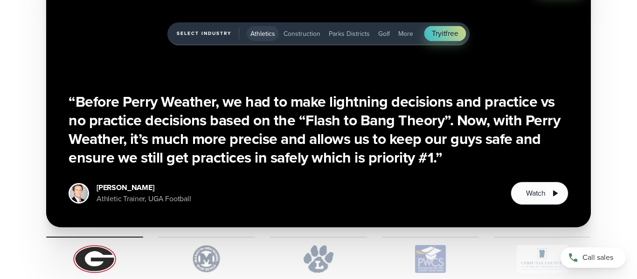 This screenshot has width=637, height=279. What do you see at coordinates (144, 199) in the screenshot?
I see `div: Athletic Trainer, UGA Football` at bounding box center [144, 199].